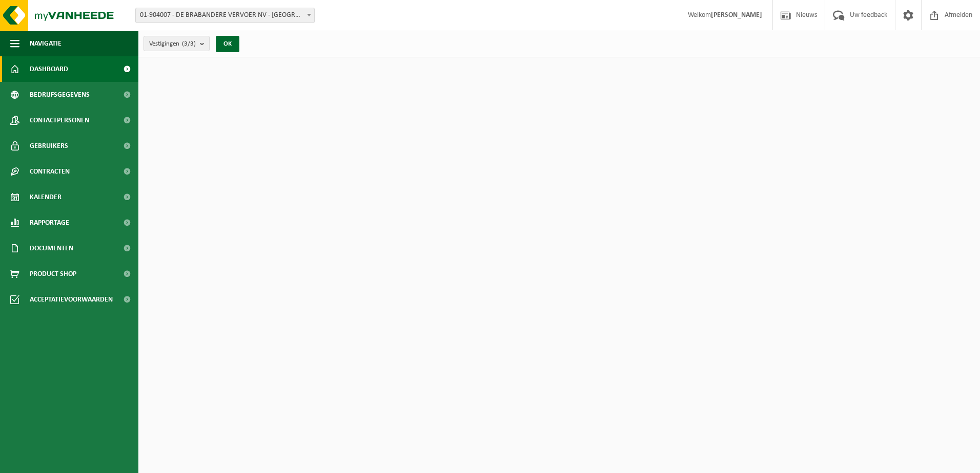  Describe the element at coordinates (228, 44) in the screenshot. I see `button: OK` at that location.